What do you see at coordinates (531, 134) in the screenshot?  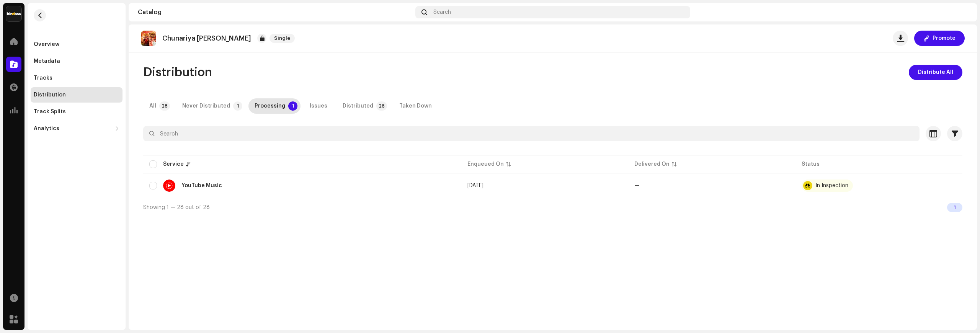 I see `input: Search` at bounding box center [531, 134].